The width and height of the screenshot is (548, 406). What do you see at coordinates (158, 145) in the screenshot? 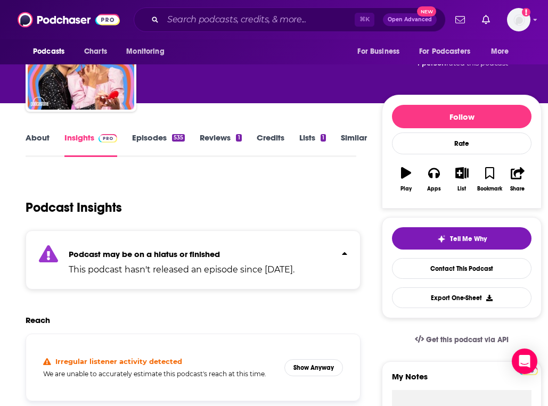
I see `a: Episodes535` at bounding box center [158, 145].